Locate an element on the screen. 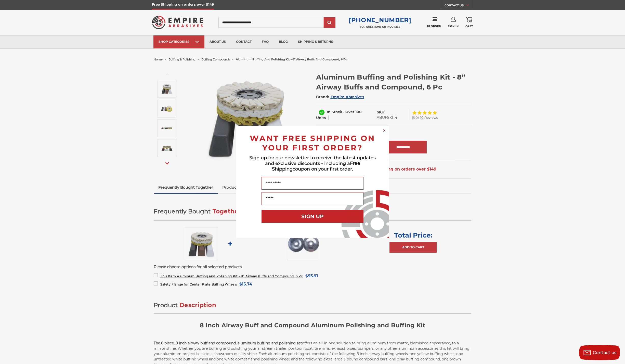 The image size is (625, 364). span: WANT FREE SHIPPING ON YOUR FIRST ORDER? is located at coordinates (312, 143).